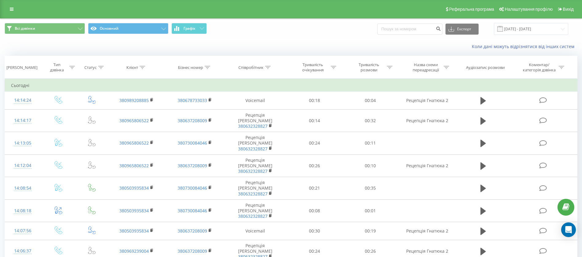 The height and width of the screenshot is (257, 582). Describe the element at coordinates (90, 67) in the screenshot. I see `div: Статус` at that location.